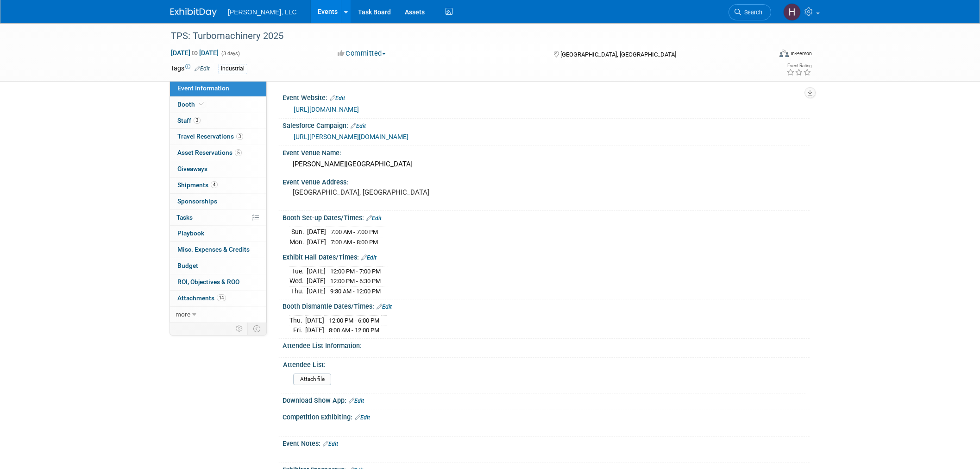 This screenshot has width=980, height=469. What do you see at coordinates (221, 297) in the screenshot?
I see `span: 14` at bounding box center [221, 297].